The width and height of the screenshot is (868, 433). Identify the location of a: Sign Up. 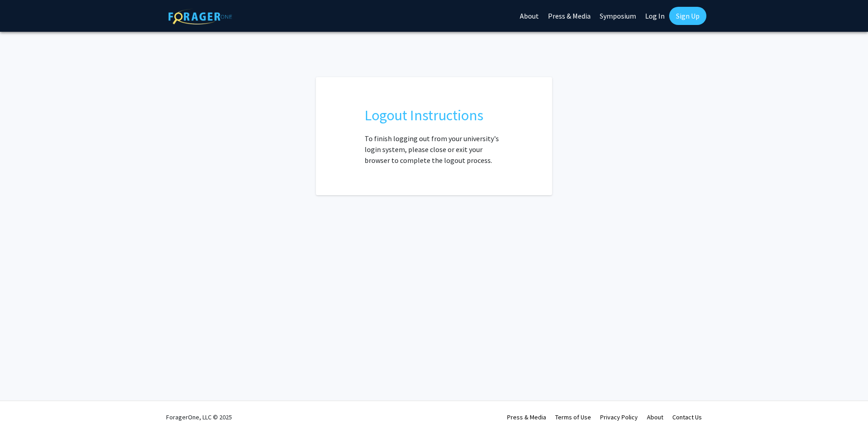
(688, 16).